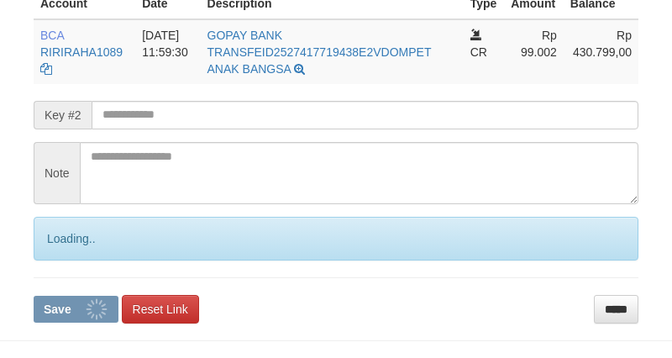 This screenshot has height=358, width=672. What do you see at coordinates (76, 309) in the screenshot?
I see `button: Save` at bounding box center [76, 309].